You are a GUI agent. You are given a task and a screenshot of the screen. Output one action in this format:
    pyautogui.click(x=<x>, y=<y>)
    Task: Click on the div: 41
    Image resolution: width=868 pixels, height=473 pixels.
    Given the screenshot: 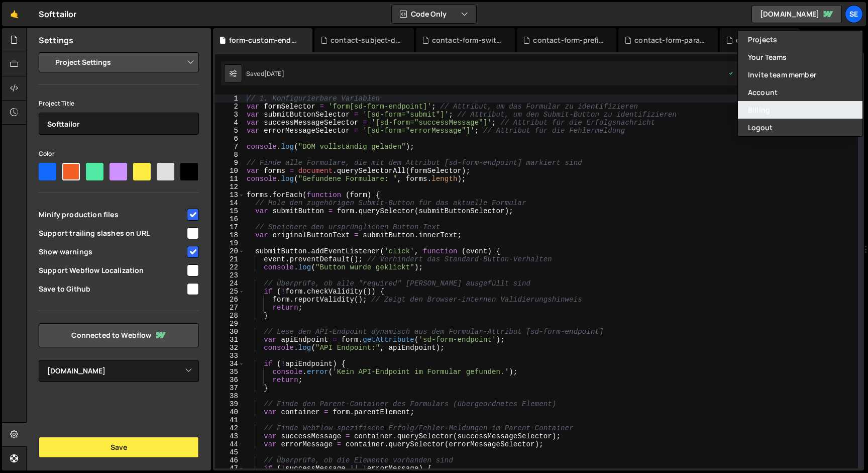 What is the action you would take?
    pyautogui.click(x=230, y=421)
    